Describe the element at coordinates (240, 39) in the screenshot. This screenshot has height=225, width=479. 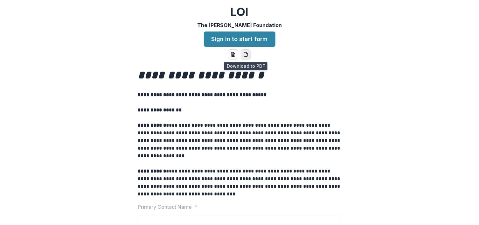
I see `a: Sign in to start form` at that location.